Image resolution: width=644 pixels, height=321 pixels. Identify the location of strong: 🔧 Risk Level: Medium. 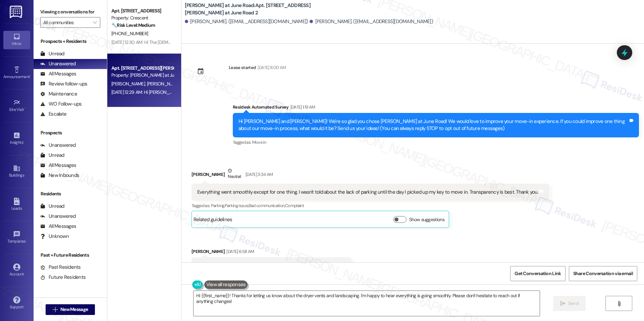
(133, 25).